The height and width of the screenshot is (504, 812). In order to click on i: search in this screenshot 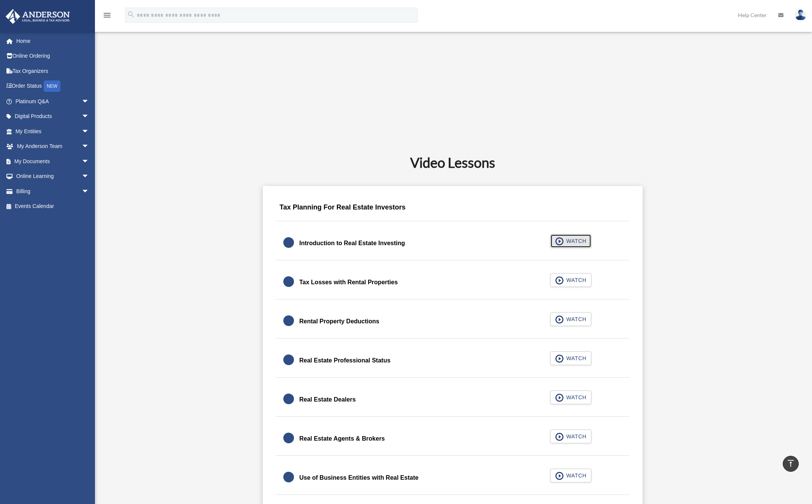, I will do `click(131, 15)`.